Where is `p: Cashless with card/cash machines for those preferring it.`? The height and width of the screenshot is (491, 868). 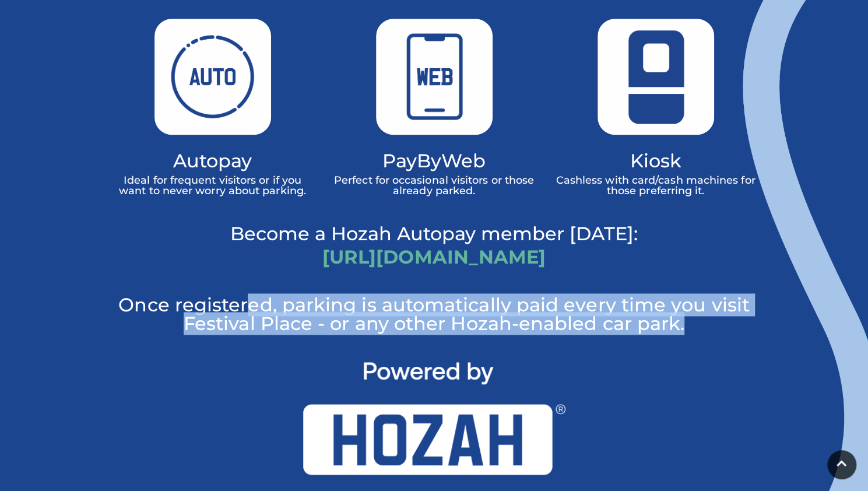
p: Cashless with card/cash machines for those preferring it. is located at coordinates (656, 185).